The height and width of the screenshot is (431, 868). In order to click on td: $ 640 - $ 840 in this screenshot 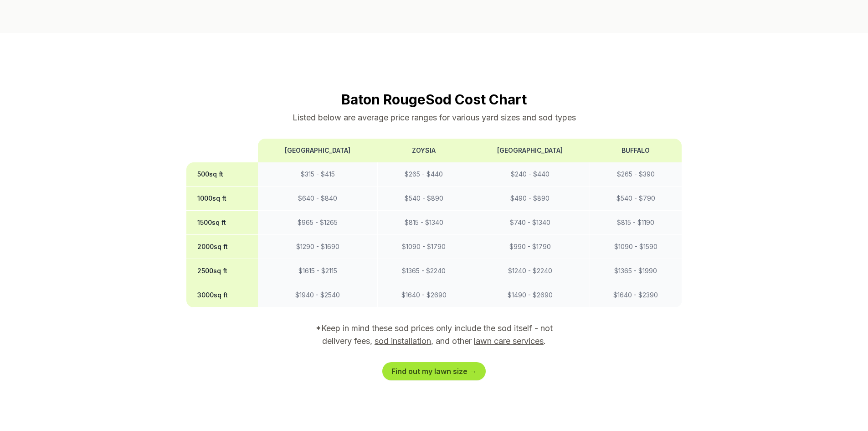, I will do `click(318, 198)`.